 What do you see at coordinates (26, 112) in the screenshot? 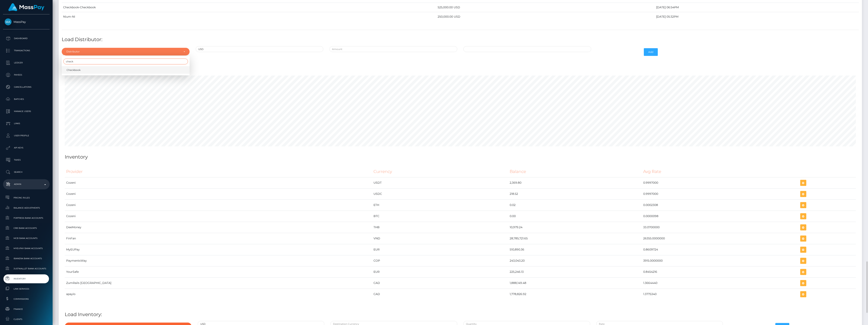
I see `a: Manage Users` at bounding box center [26, 112].